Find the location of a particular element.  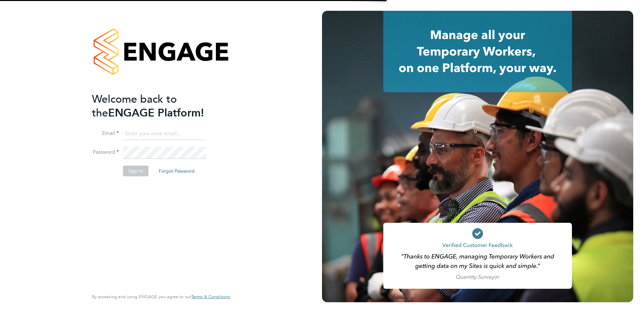

label: Email is located at coordinates (105, 133).